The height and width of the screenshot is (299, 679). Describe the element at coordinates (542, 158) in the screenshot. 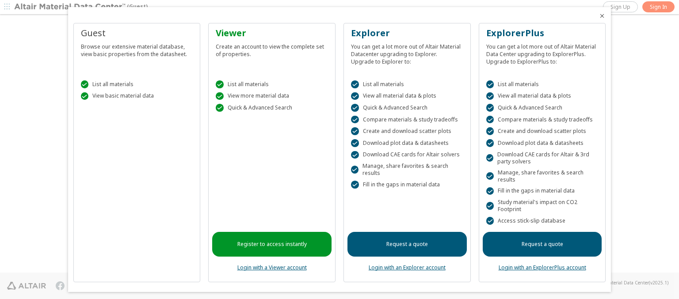

I see `div: Download CAE cards for Altair & 3rd party solvers` at that location.